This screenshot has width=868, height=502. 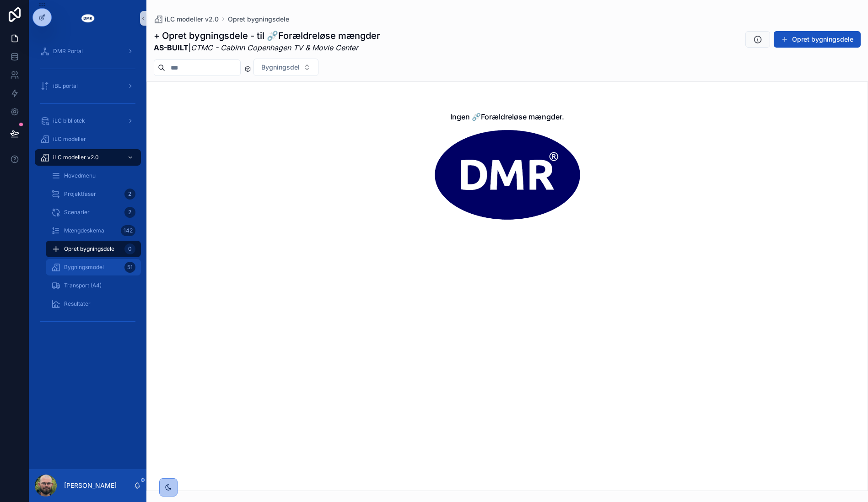 I want to click on a: Projektfaser2, so click(x=94, y=194).